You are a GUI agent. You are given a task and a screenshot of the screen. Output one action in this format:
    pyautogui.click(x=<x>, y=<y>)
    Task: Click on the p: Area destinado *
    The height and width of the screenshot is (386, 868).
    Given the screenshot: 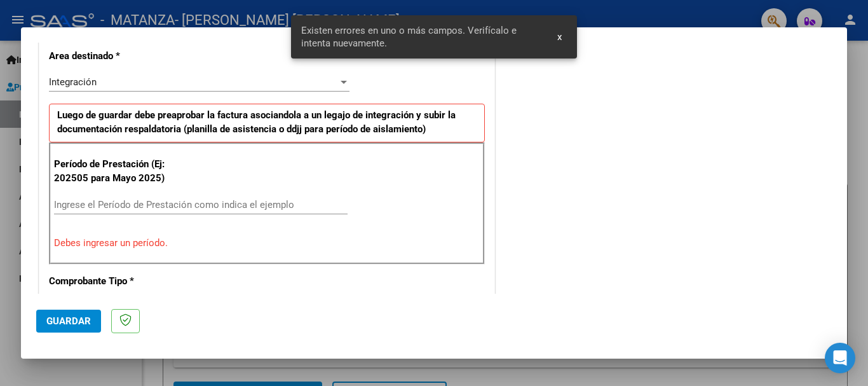 What is the action you would take?
    pyautogui.click(x=114, y=56)
    